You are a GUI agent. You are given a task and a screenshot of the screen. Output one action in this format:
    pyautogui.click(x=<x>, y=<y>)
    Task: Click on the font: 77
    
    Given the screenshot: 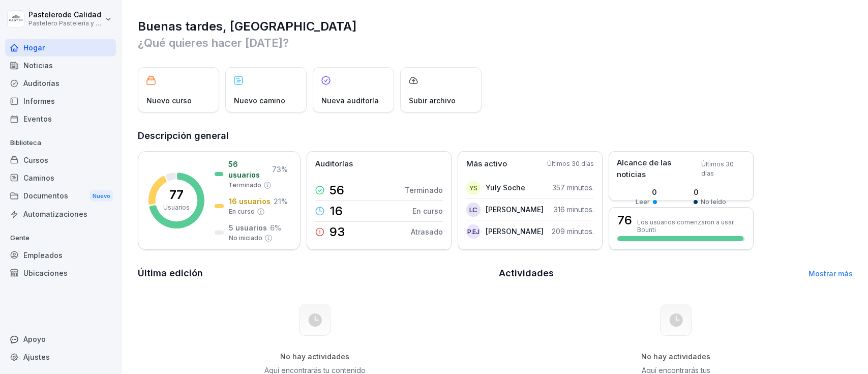 What is the action you would take?
    pyautogui.click(x=176, y=194)
    